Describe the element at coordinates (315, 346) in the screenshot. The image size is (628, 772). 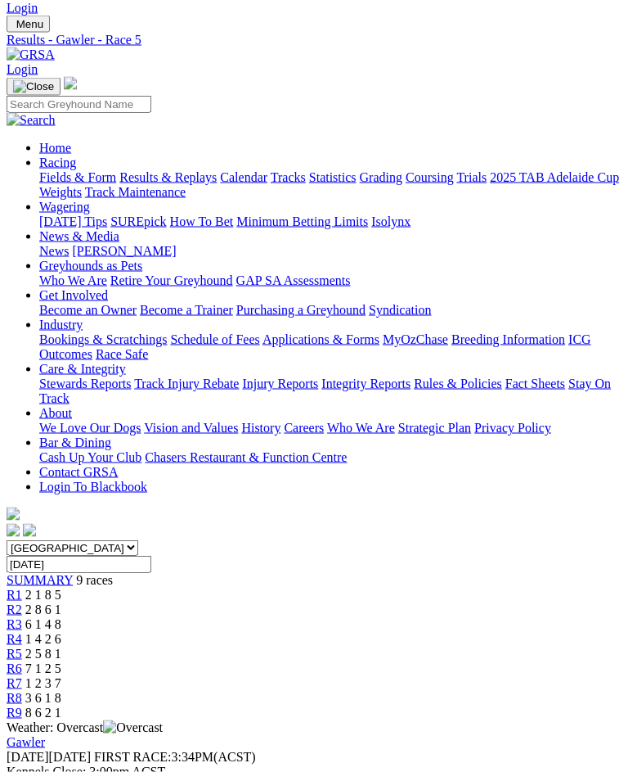
I see `a: ICG Outcomes` at that location.